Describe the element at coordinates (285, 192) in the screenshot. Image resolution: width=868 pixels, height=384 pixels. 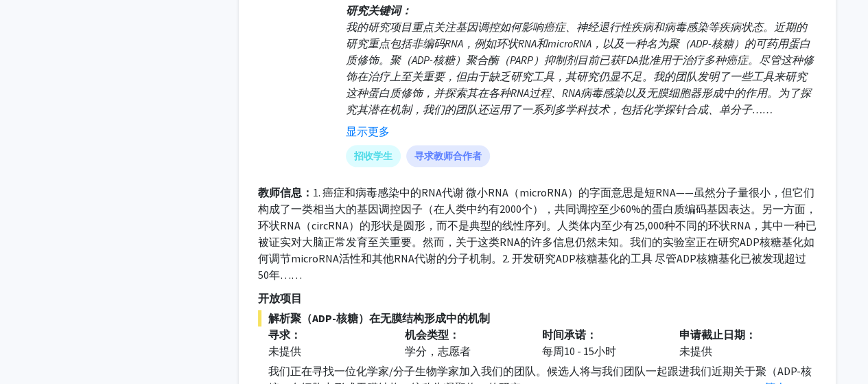
I see `font: 教师信息：` at that location.